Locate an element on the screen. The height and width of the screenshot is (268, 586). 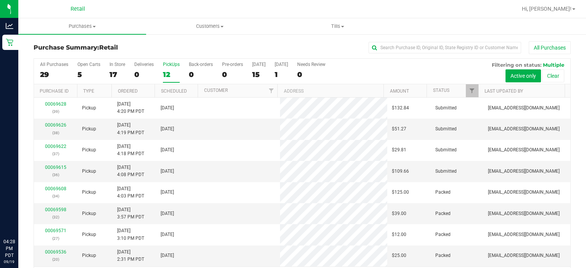
div: In Store is located at coordinates (117, 65).